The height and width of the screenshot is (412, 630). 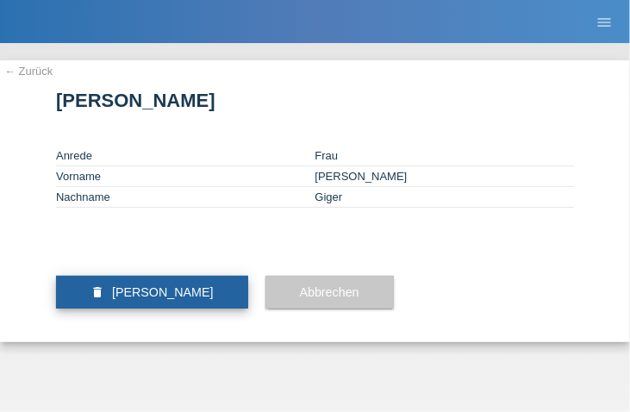 What do you see at coordinates (445, 197) in the screenshot?
I see `td: Giger` at bounding box center [445, 197].